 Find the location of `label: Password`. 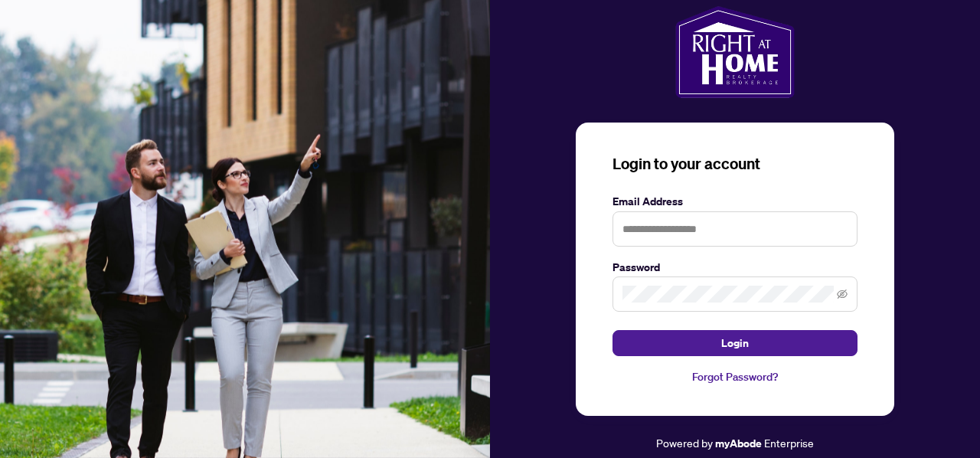

label: Password is located at coordinates (735, 267).